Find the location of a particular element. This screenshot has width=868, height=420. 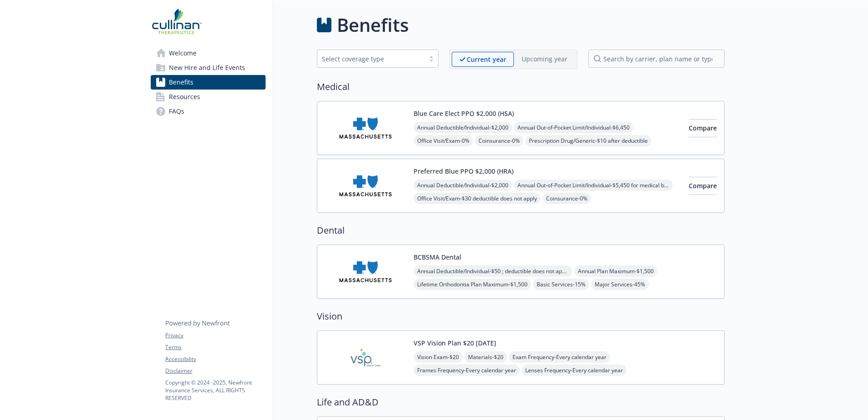

p: Upcoming year is located at coordinates (544, 59).